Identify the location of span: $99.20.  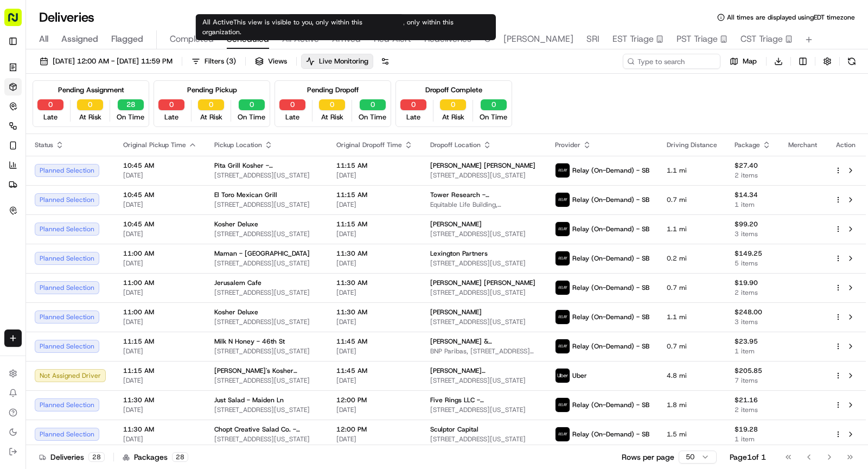
(753, 224).